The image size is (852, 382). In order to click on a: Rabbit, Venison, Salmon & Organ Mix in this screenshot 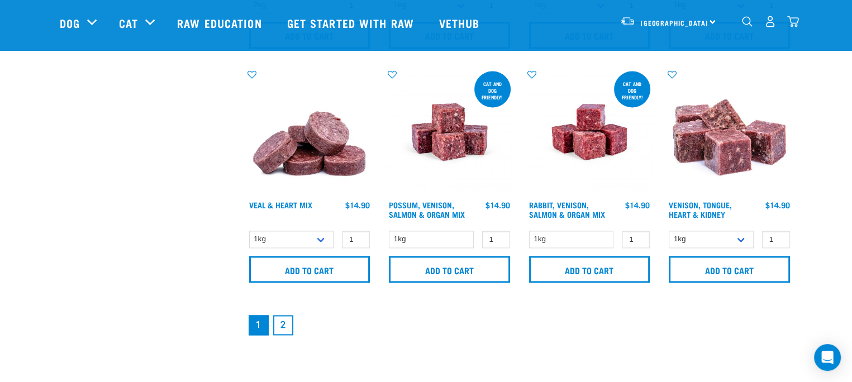, I will do `click(567, 209)`.